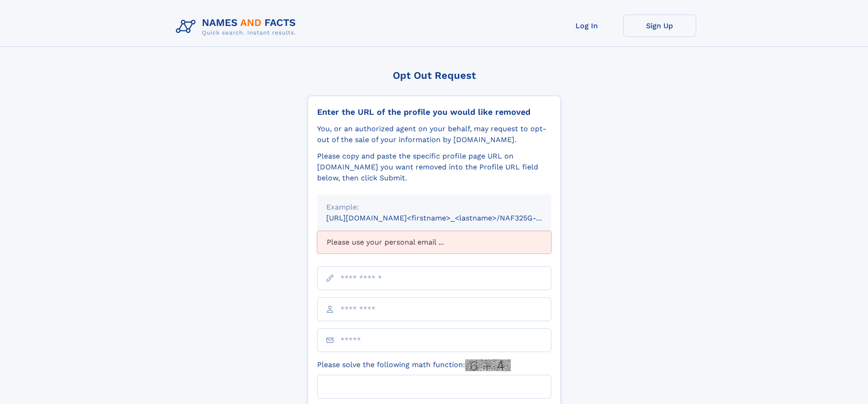 The height and width of the screenshot is (404, 868). I want to click on div: You, or an authorized agent on your behalf, may request to opt-out of the sale of your informatio..., so click(434, 135).